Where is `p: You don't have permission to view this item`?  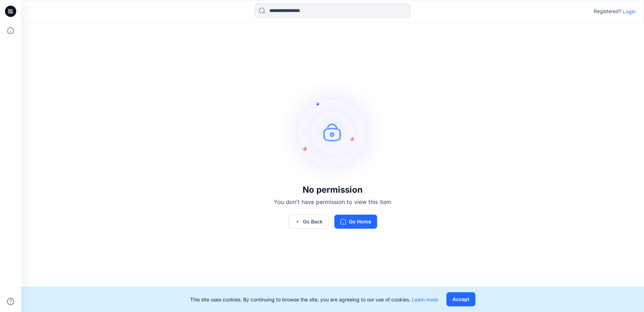 p: You don't have permission to view this item is located at coordinates (332, 202).